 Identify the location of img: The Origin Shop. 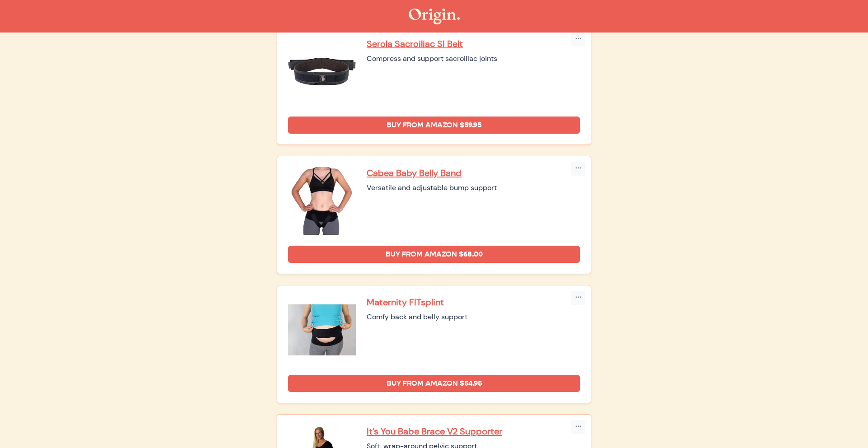
(434, 16).